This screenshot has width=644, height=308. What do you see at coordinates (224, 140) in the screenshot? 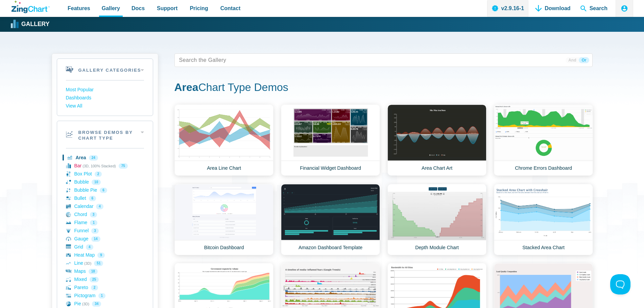
I see `a: Area Line Chart` at bounding box center [224, 140].